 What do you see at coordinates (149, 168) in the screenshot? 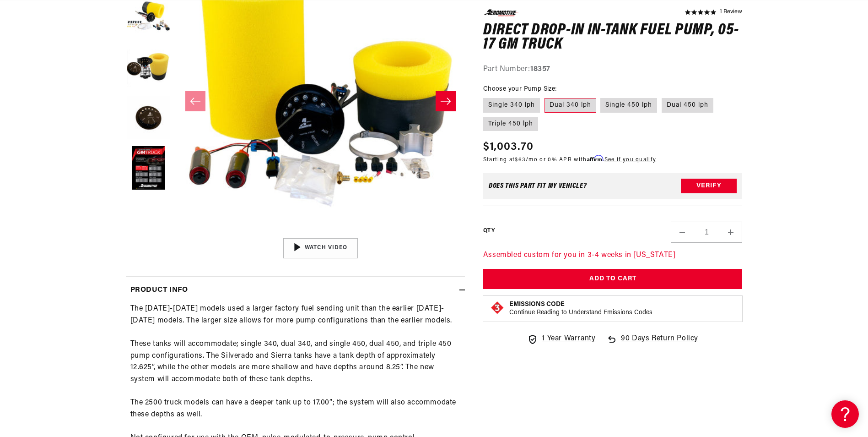
I see `button: Load image 5 in gallery view` at bounding box center [149, 168].